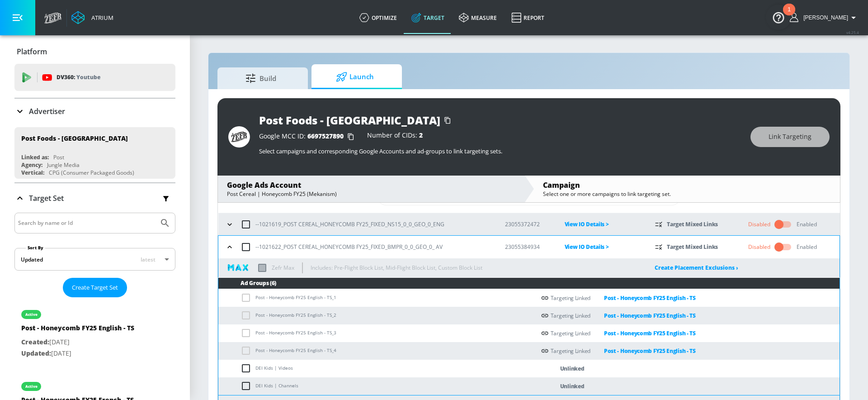  Describe the element at coordinates (528, 18) in the screenshot. I see `a: Report` at that location.